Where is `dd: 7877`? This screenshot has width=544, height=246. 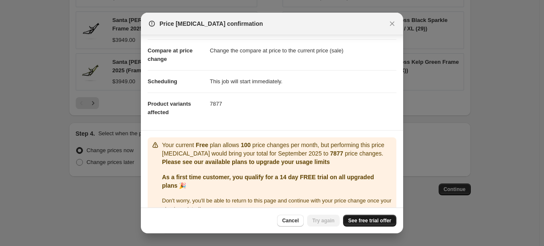 dd: 7877 is located at coordinates (303, 104).